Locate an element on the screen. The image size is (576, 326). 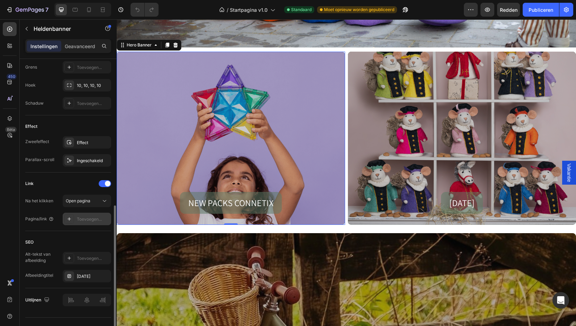
span: Vakantie is located at coordinates (452, 153).